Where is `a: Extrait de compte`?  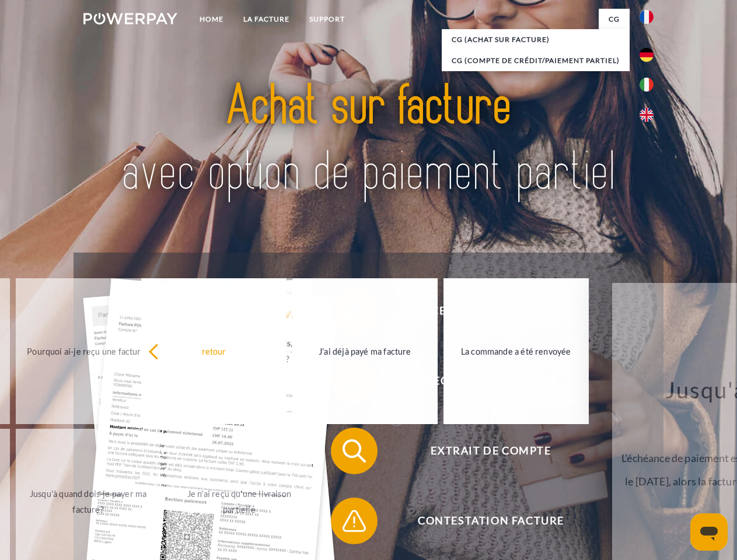 a: Extrait de compte is located at coordinates (482, 451).